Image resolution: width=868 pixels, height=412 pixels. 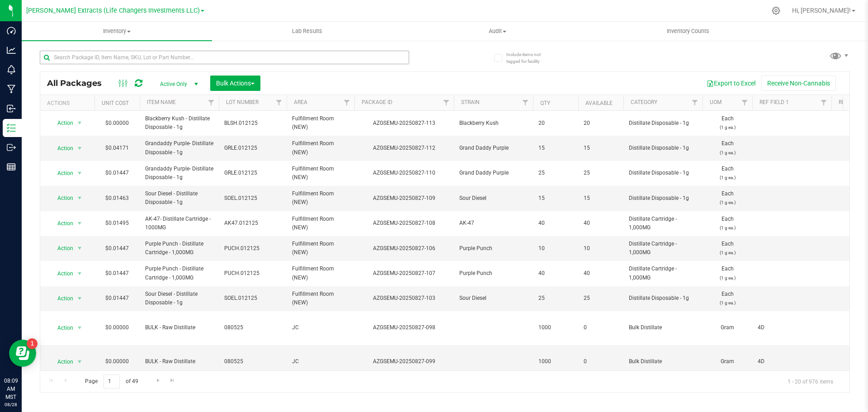 I want to click on inline-svg: Analytics, so click(x=11, y=50).